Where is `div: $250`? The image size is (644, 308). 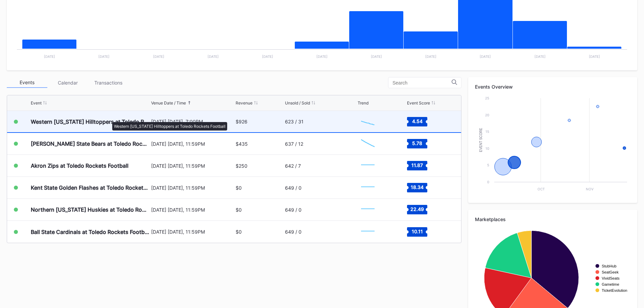
div: $250 is located at coordinates (241, 166).